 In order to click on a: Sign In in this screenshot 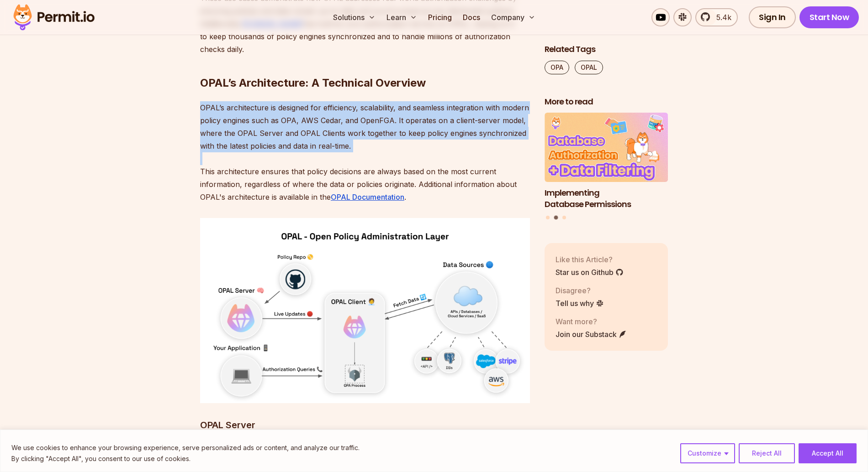, I will do `click(771, 17)`.